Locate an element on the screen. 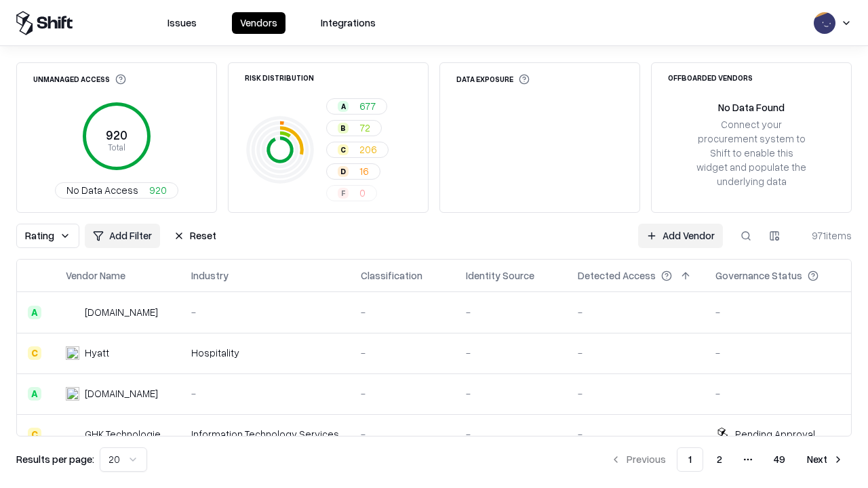 This screenshot has width=868, height=488. div: B is located at coordinates (343, 128).